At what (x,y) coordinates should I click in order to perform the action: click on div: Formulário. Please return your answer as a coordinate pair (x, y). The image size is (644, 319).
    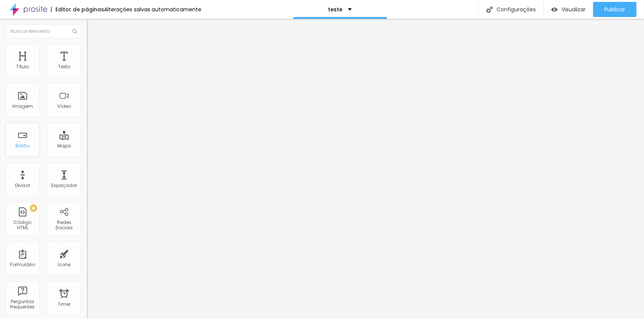
    Looking at the image, I should click on (23, 265).